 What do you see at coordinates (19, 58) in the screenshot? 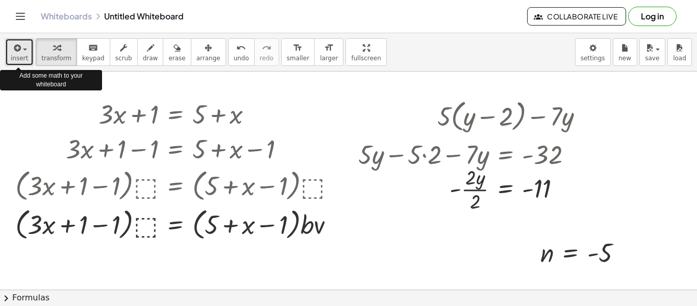
I see `span: insert` at bounding box center [19, 58].